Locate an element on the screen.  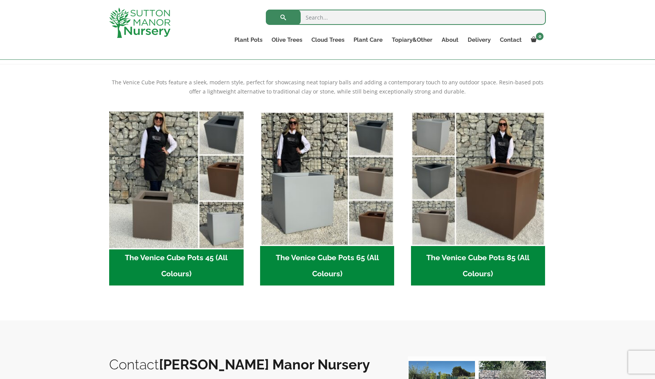
a: About is located at coordinates (450, 40).